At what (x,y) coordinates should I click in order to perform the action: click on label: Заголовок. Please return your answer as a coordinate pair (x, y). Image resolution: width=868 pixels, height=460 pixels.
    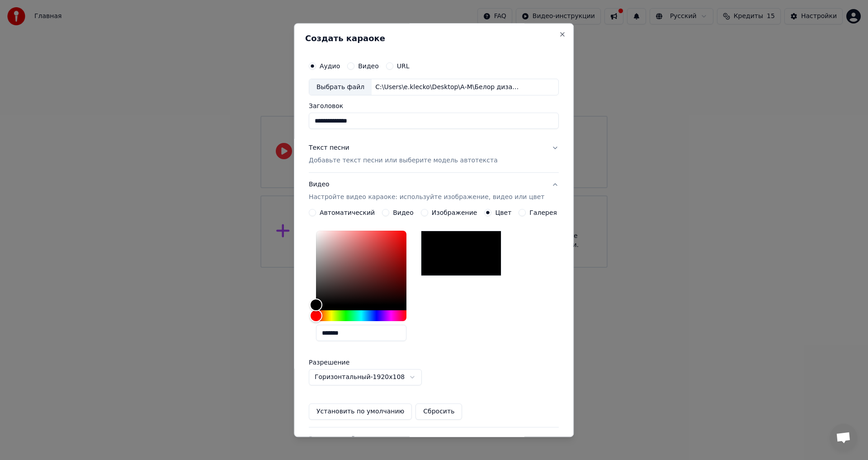
    Looking at the image, I should click on (434, 106).